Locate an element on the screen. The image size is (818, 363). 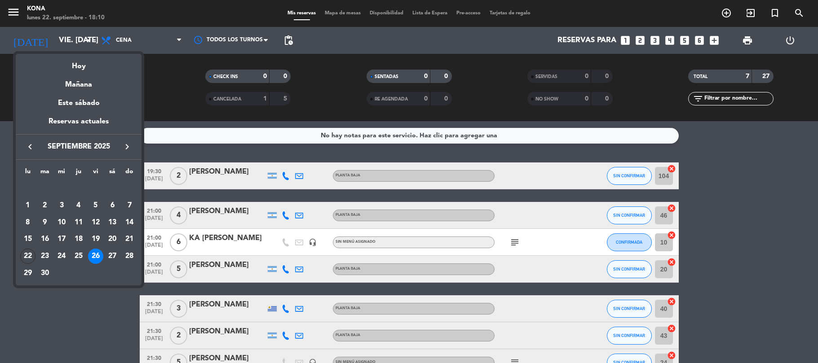
div: 10 is located at coordinates (62, 223).